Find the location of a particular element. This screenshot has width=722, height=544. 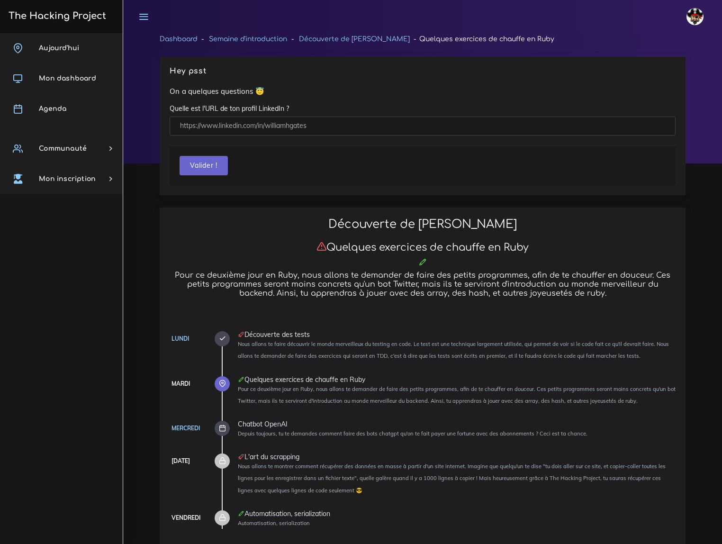

div: Quelques exercices de chauffe en Ruby is located at coordinates (457, 379).